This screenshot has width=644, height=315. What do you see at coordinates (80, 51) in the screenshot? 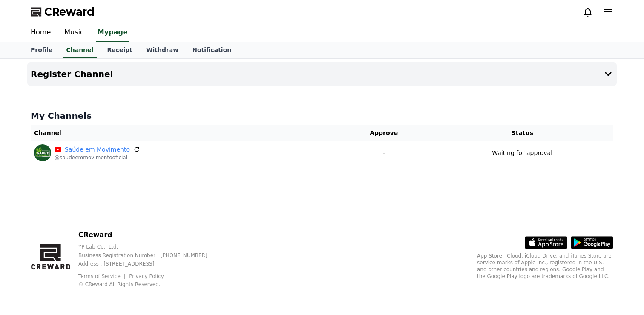
I see `a: Channel` at bounding box center [80, 51].